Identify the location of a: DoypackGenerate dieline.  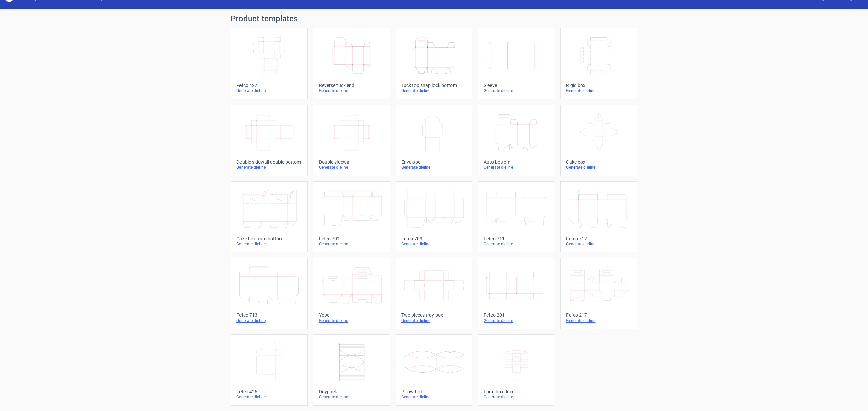
(352, 370).